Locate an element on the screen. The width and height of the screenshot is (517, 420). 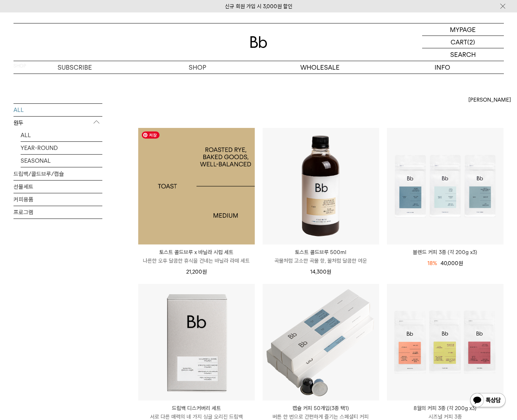
img: 블렌드 커피 3종 (각 200g x3) is located at coordinates (445, 186).